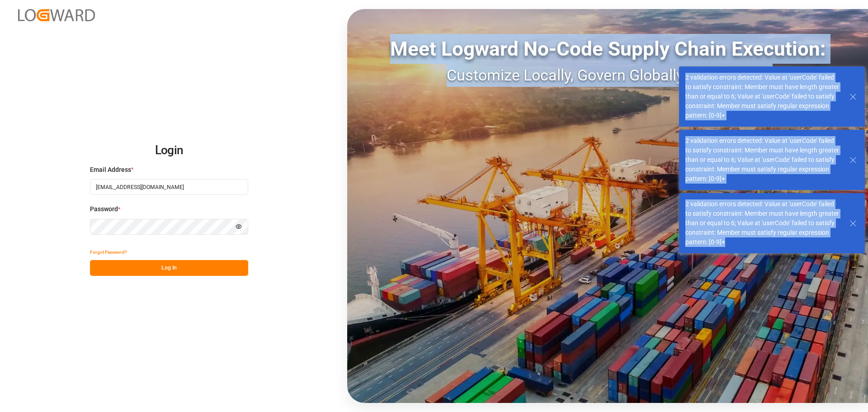  Describe the element at coordinates (608, 75) in the screenshot. I see `div: Customize Locally, Govern Globally, Deliver Fast` at that location.